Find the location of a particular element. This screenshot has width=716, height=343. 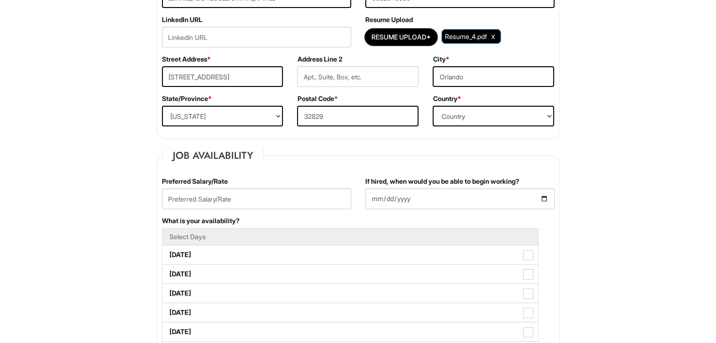

label: What is your availability? is located at coordinates (200, 221).